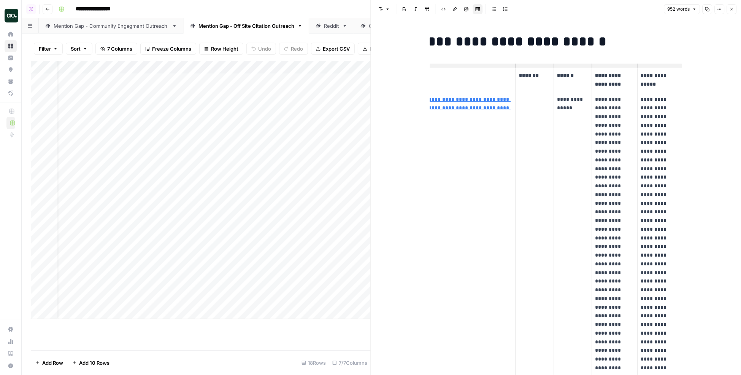 Image resolution: width=741 pixels, height=375 pixels. Describe the element at coordinates (314, 363) in the screenshot. I see `div: 18 Rows` at that location.